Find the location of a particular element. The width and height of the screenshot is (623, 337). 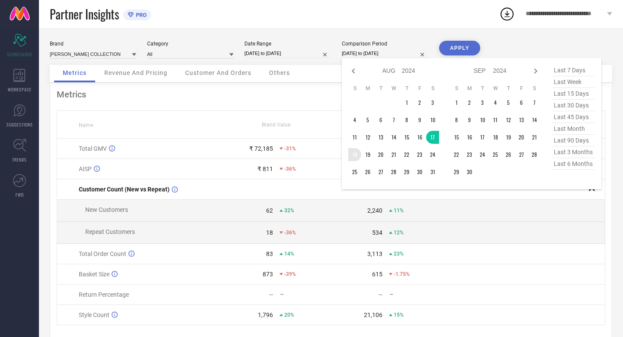

span: Metrics is located at coordinates (74, 73).